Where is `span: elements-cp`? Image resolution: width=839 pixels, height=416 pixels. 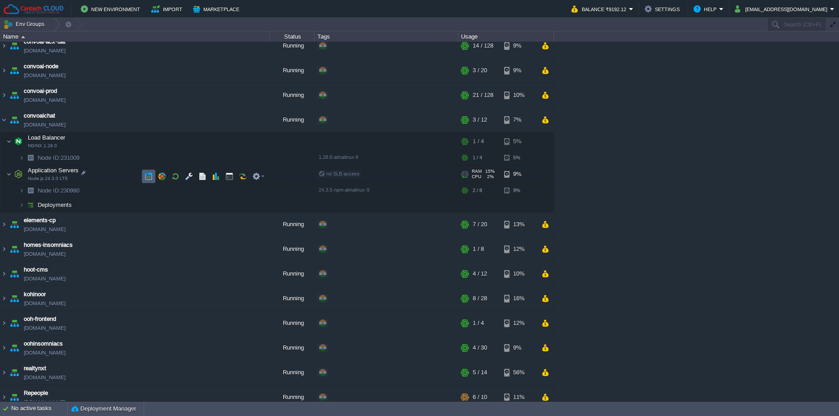
span: elements-cp is located at coordinates (39, 223).